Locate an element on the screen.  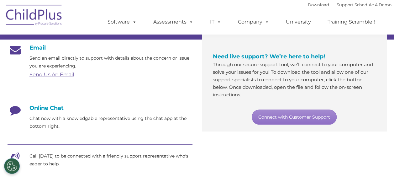
a: Software is located at coordinates (122, 22).